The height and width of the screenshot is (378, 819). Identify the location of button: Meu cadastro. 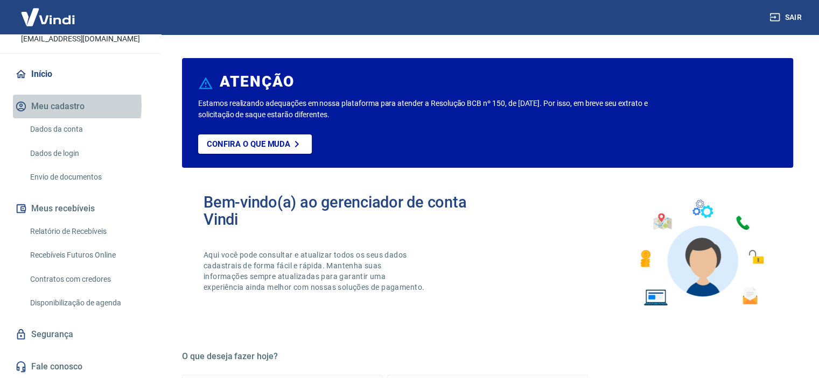
(80, 107).